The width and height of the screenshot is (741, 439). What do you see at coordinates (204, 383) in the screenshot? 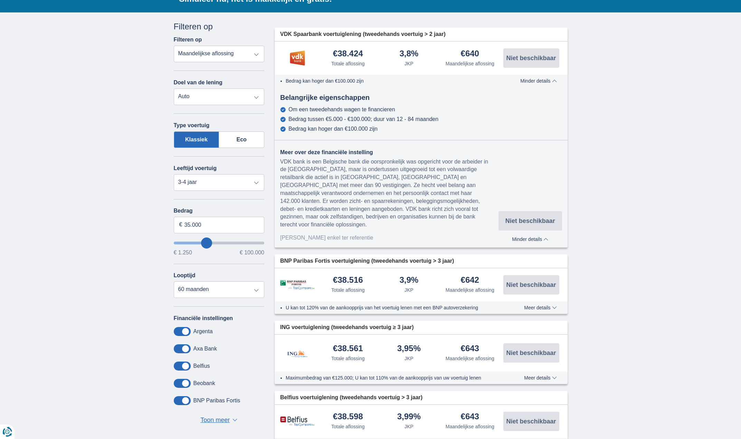
I see `label: Beobank` at bounding box center [204, 383].